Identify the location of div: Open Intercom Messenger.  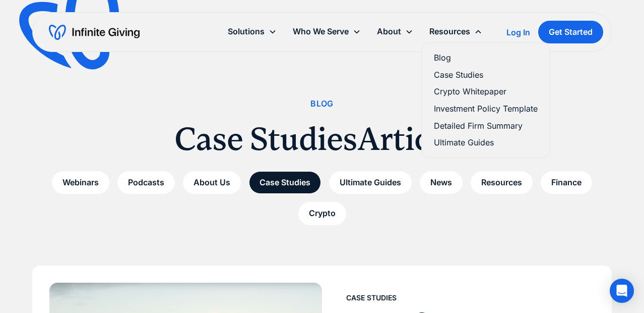
(622, 290).